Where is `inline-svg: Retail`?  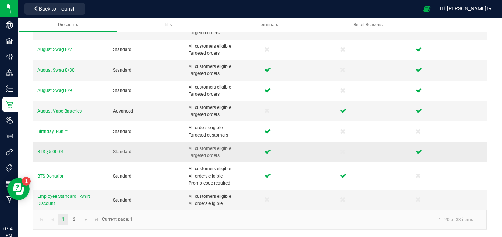
inline-svg: Retail is located at coordinates (9, 105).